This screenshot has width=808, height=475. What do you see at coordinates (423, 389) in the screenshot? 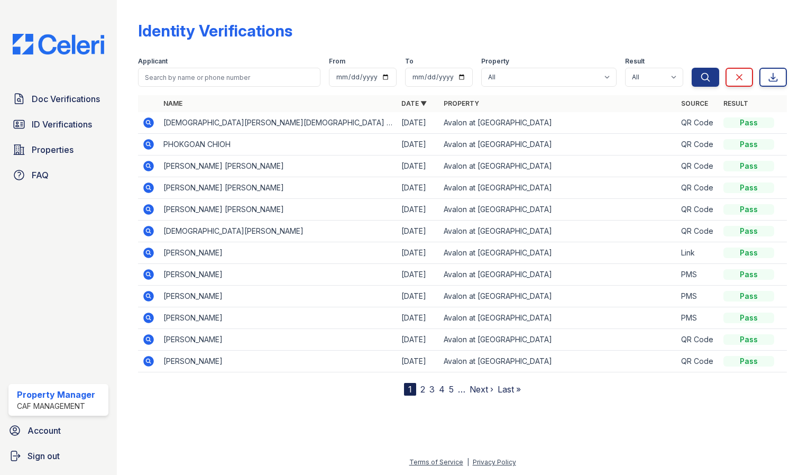
I see `a: 2` at bounding box center [423, 389].